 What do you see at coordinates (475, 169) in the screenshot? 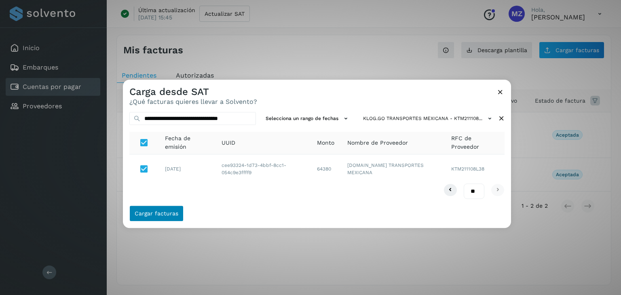
I see `td: KTM211108L38` at bounding box center [475, 169].